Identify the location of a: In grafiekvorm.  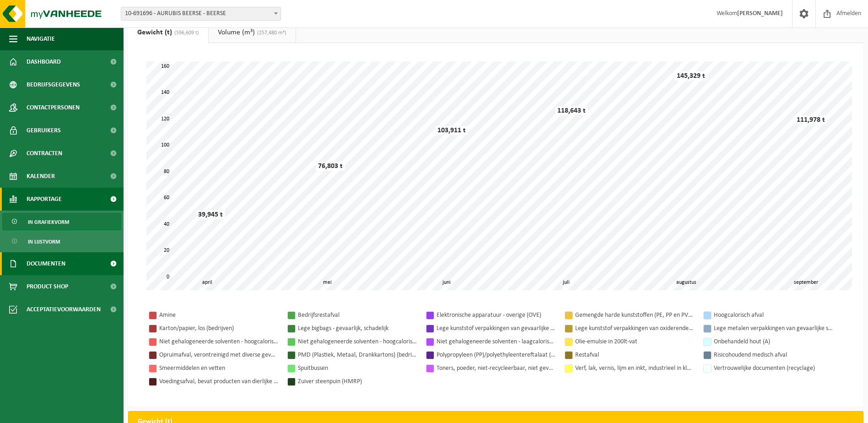
(62, 222).